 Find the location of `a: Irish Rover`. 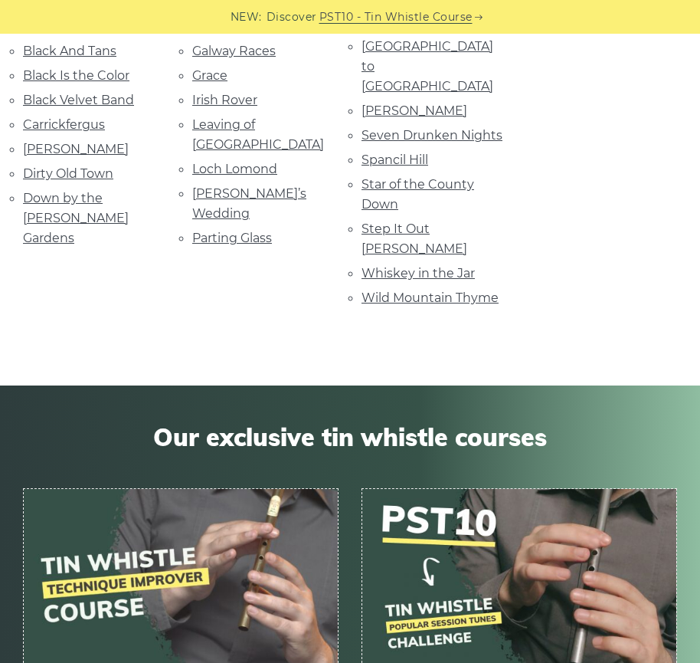

a: Irish Rover is located at coordinates (225, 100).